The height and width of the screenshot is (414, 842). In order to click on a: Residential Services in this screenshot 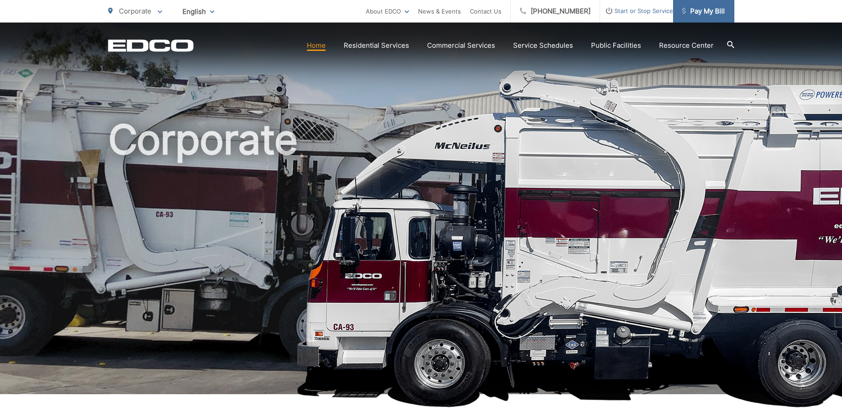, I will do `click(376, 46)`.